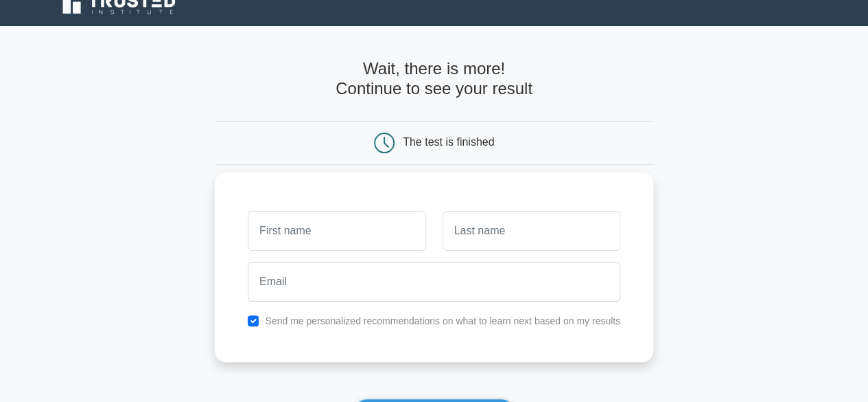 The width and height of the screenshot is (868, 402). I want to click on h4: Wait, there is more! Continue to see your result, so click(434, 79).